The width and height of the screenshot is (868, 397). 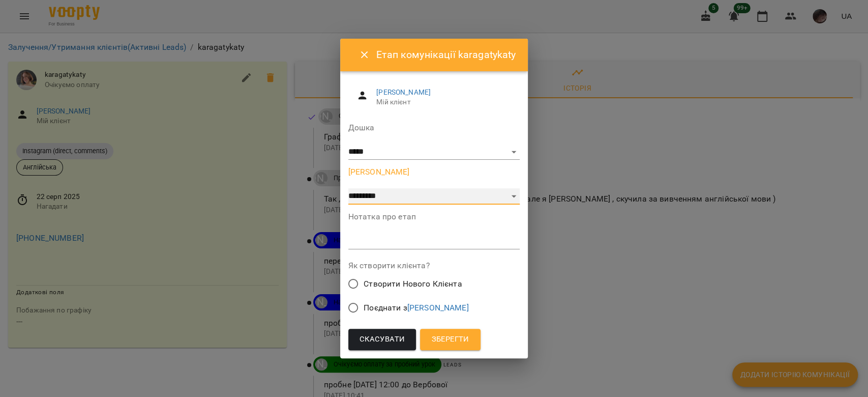 What do you see at coordinates (382, 340) in the screenshot?
I see `span: Скасувати` at bounding box center [382, 340].